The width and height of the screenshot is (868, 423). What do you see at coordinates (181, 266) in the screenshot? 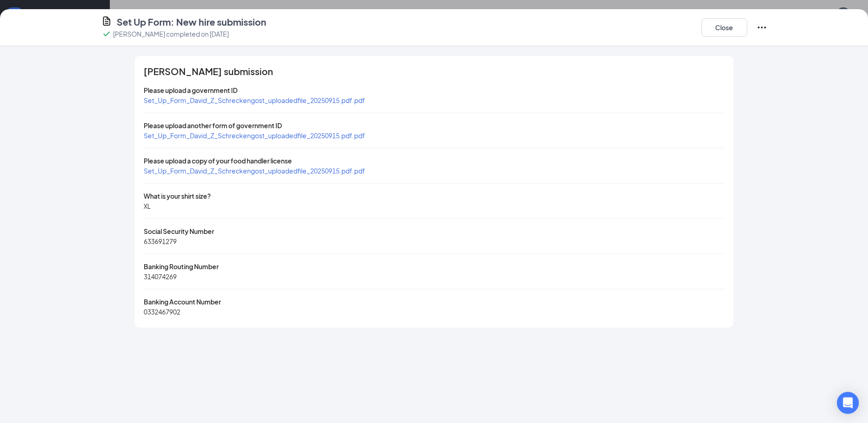
I see `span: Banking Routing Number` at bounding box center [181, 266].